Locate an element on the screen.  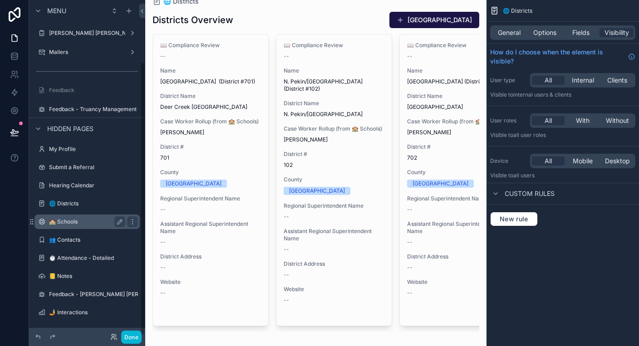
label: Mailers is located at coordinates (87, 52).